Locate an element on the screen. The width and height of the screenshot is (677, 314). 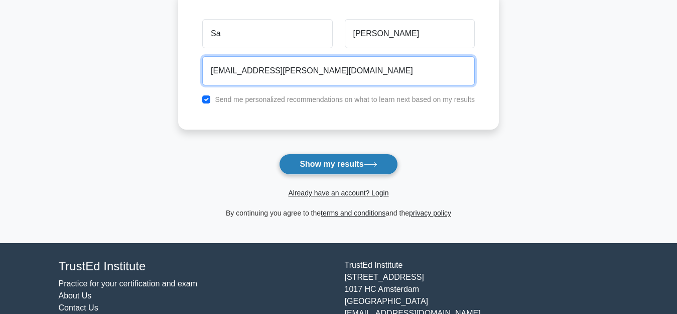
h4: TrustEd Institute is located at coordinates (196, 266).